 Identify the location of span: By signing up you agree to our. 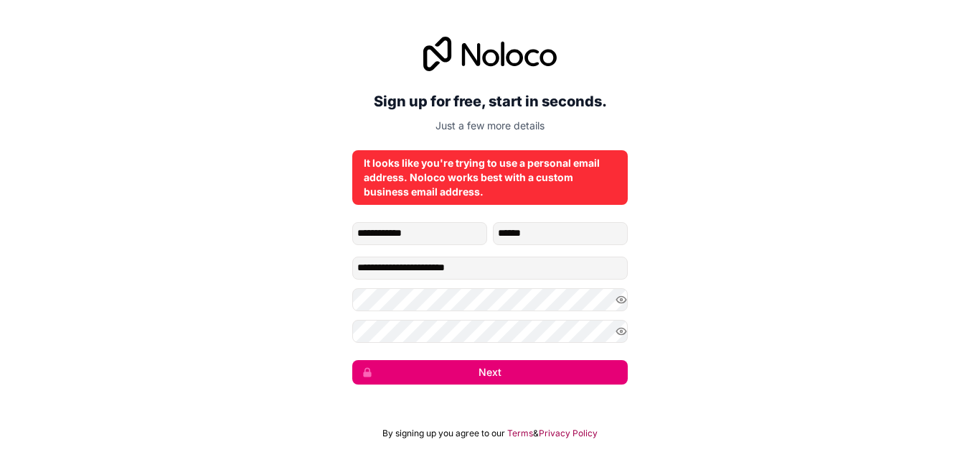
(444, 433).